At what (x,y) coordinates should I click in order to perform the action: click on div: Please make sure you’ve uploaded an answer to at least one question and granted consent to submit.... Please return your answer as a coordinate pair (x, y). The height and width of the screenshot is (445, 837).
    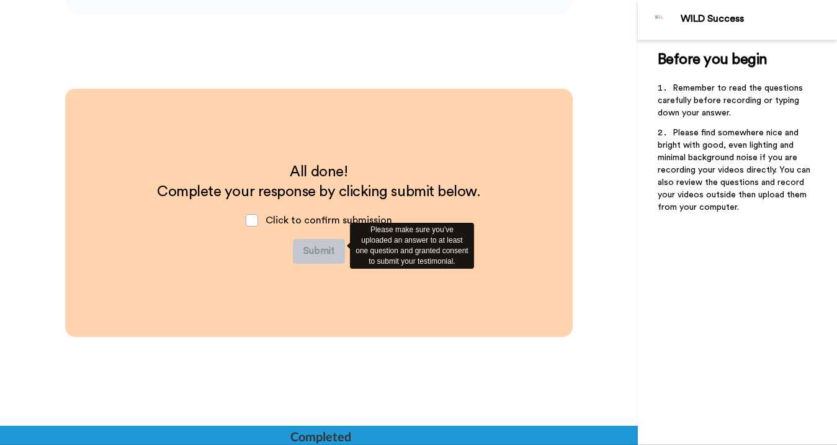
    Looking at the image, I should click on (412, 246).